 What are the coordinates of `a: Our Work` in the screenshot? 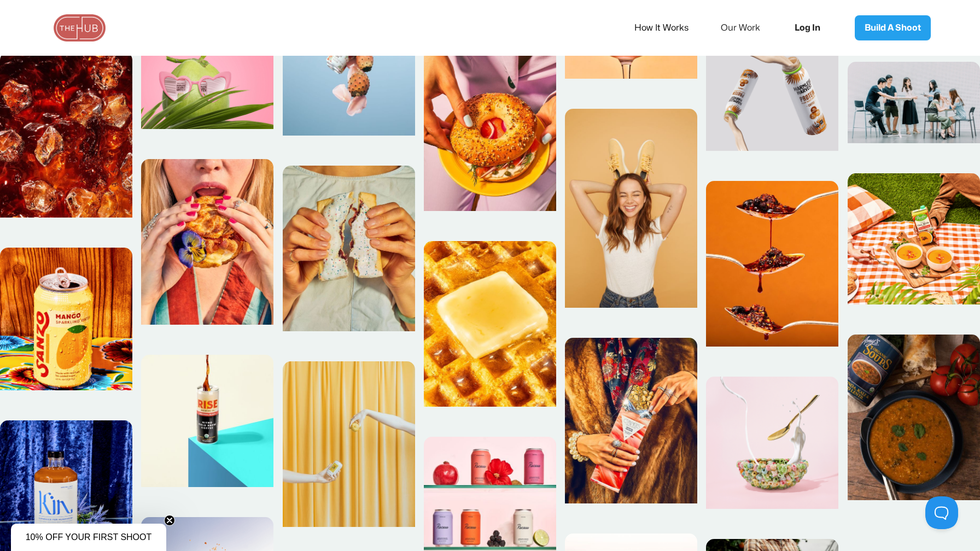 It's located at (748, 28).